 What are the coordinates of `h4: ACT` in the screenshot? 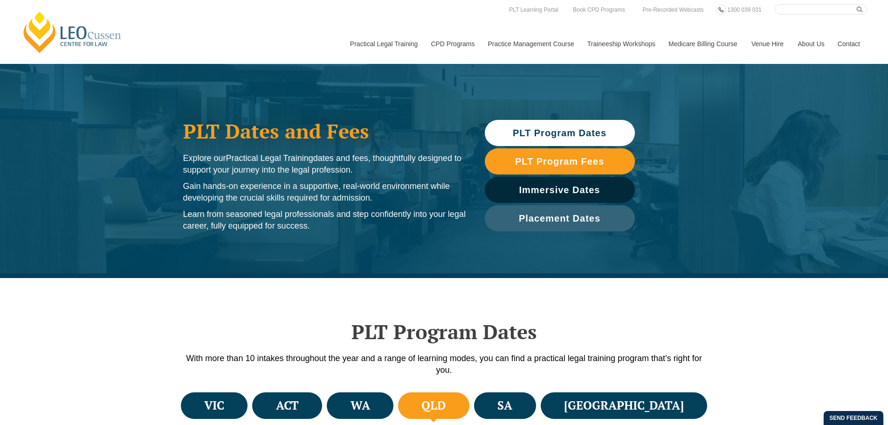 It's located at (287, 405).